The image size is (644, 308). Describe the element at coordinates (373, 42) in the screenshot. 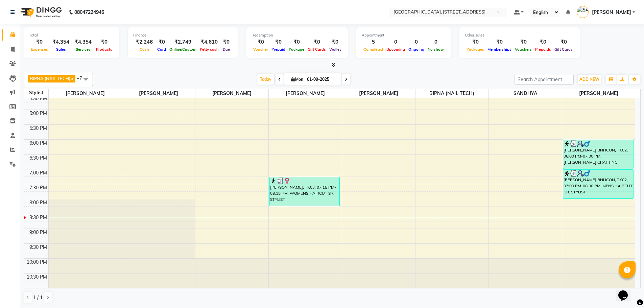

I see `div: 5` at that location.